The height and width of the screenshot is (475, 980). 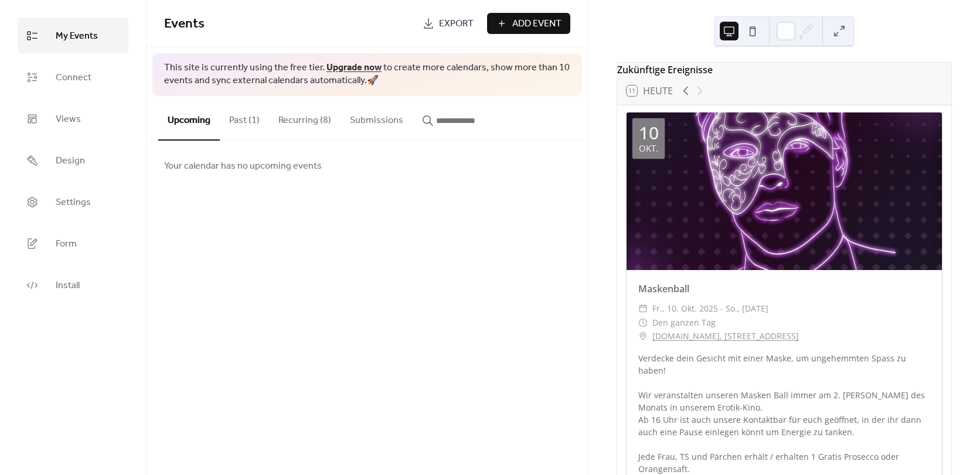 What do you see at coordinates (73, 160) in the screenshot?
I see `a: Design` at bounding box center [73, 160].